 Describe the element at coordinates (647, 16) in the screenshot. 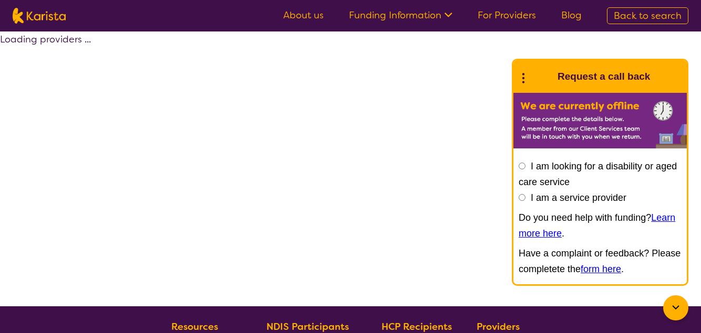

I see `span: Back to search` at that location.